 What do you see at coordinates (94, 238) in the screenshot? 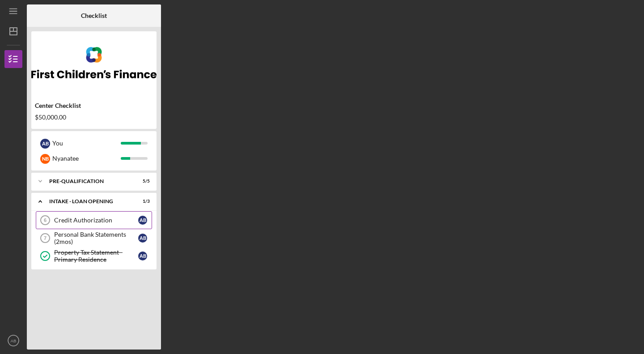
I see `a: 7Personal Bank Statements (2mos)AB` at bounding box center [94, 238].